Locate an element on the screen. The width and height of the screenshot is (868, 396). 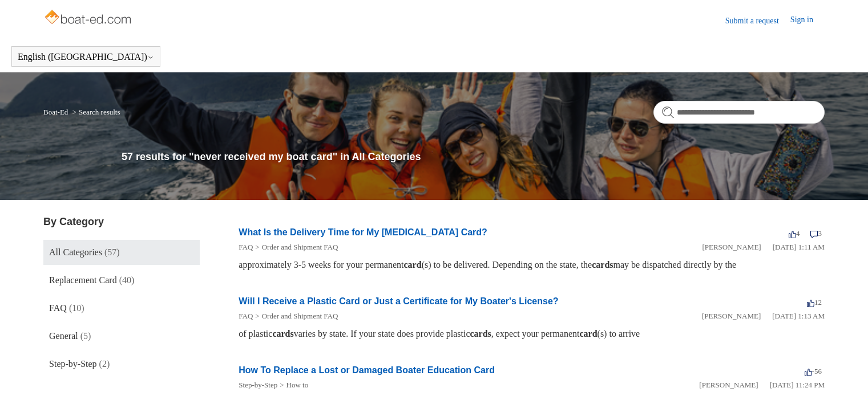
li: Step-by-Step is located at coordinates (258, 385).